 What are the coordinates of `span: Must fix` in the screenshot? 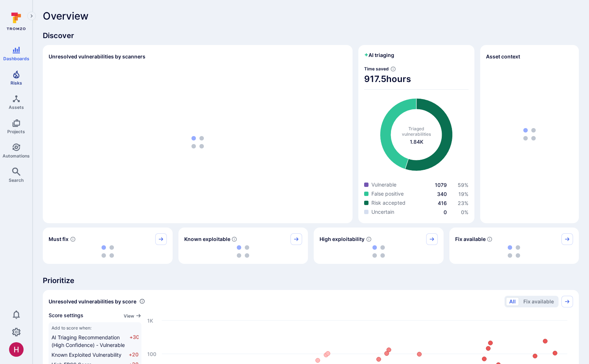 It's located at (58, 239).